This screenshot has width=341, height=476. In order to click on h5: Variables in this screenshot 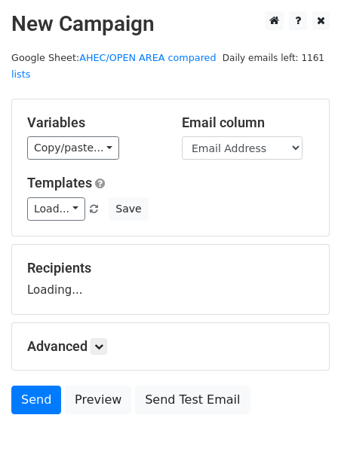, I will do `click(93, 123)`.